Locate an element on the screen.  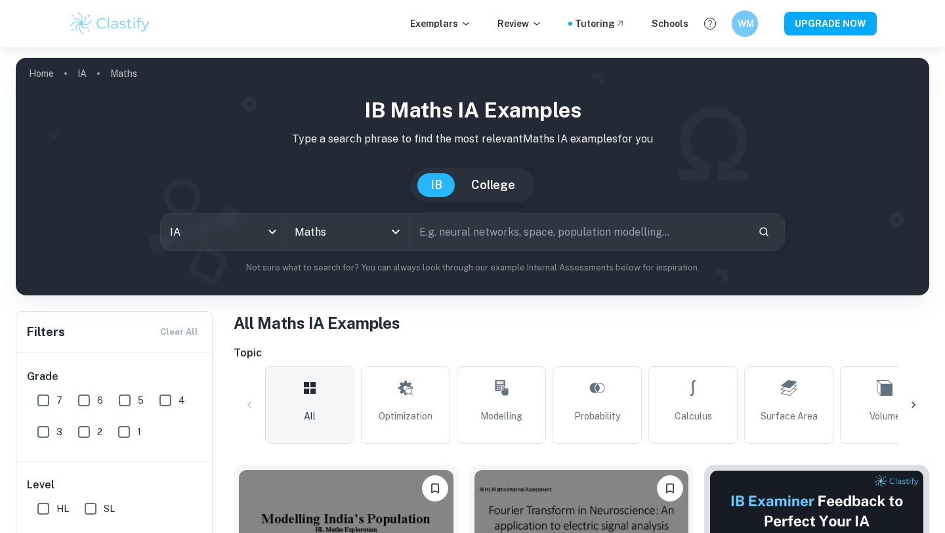
span: 6 is located at coordinates (100, 400).